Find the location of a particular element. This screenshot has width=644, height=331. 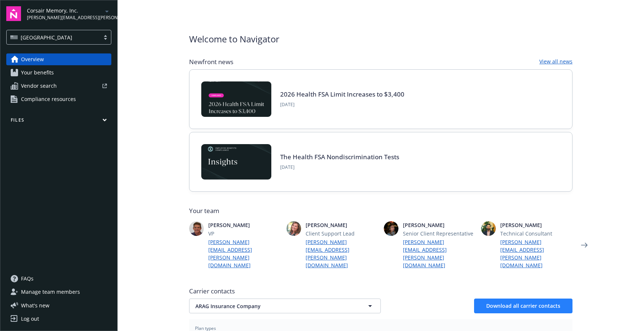

a: Vendor search is located at coordinates (58, 86).